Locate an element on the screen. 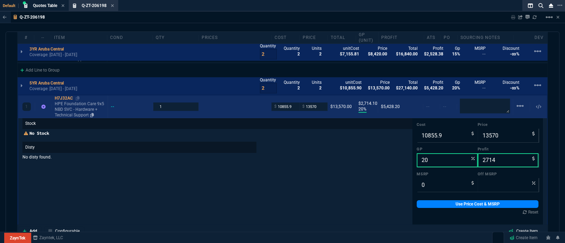 This screenshot has height=243, width=565. div: Sourcing Notes is located at coordinates (486, 38).